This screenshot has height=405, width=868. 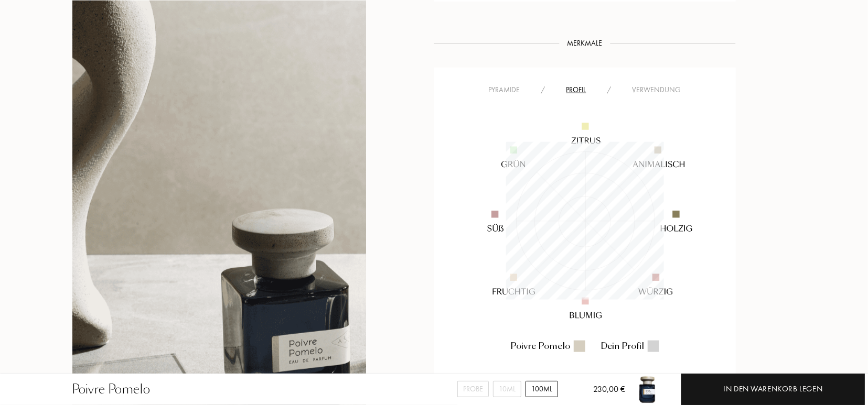 What do you see at coordinates (584, 221) in the screenshot?
I see `img: radar_desktop_de.svg` at bounding box center [584, 221].